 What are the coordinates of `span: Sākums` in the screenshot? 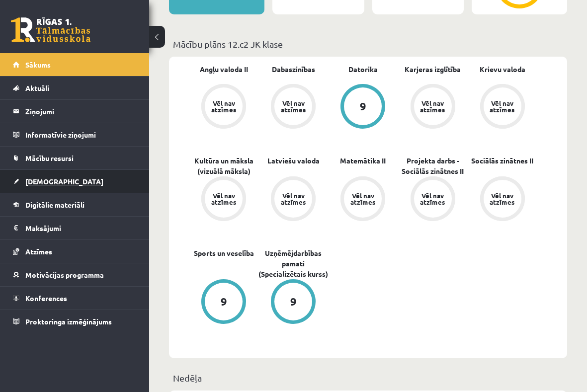 It's located at (37, 65).